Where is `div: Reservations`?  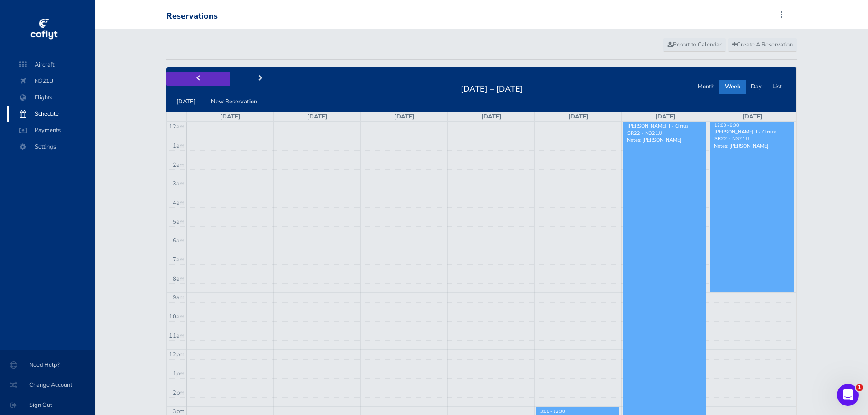
div: Reservations is located at coordinates (192, 16).